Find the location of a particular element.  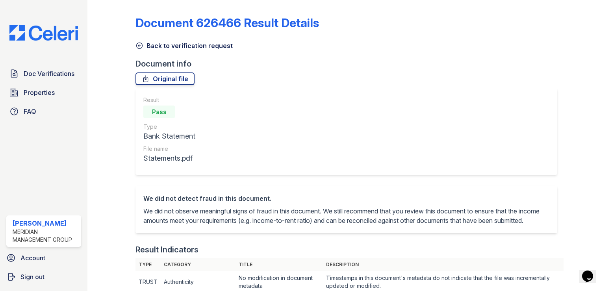

div: Result is located at coordinates (169, 100).